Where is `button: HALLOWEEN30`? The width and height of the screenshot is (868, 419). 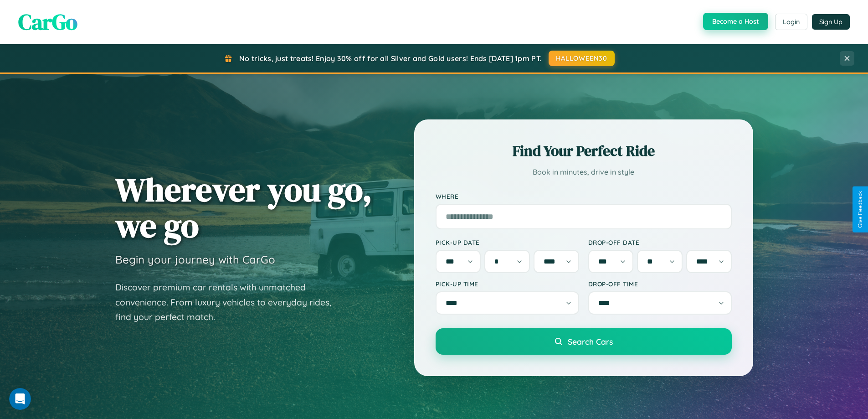 button: HALLOWEEN30 is located at coordinates (582, 59).